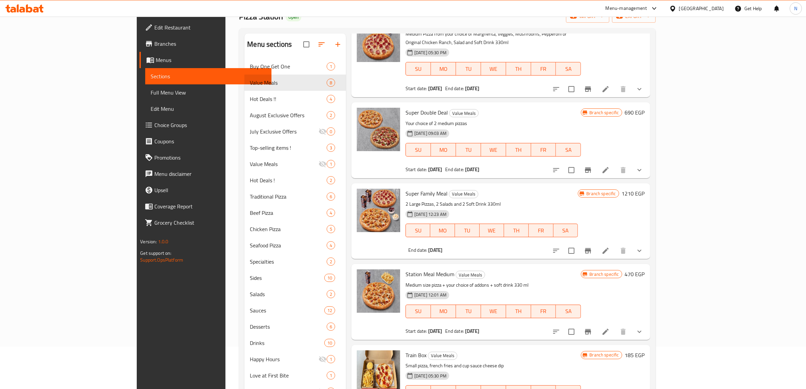 The image size is (806, 389). What do you see at coordinates (295, 180) in the screenshot?
I see `div: Hot Deals !2` at bounding box center [295, 180].